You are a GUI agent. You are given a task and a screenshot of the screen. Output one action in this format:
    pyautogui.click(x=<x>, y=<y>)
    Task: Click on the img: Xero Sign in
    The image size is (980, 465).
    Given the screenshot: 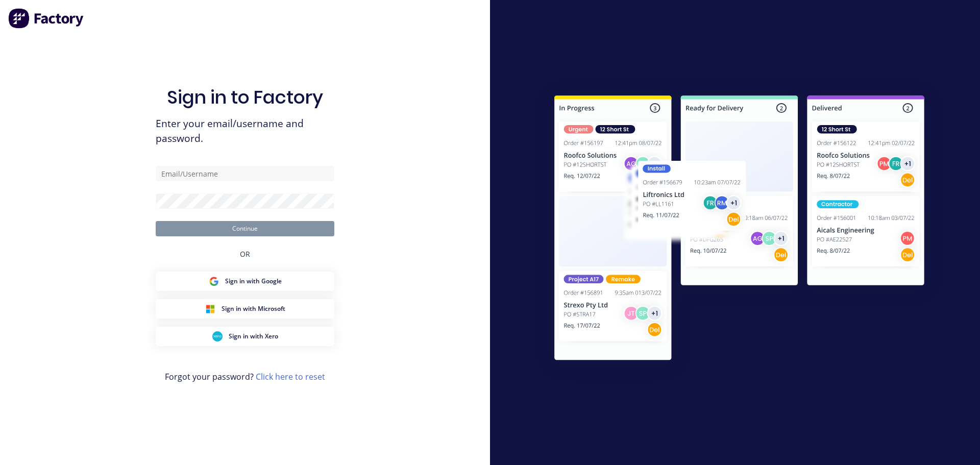 What is the action you would take?
    pyautogui.click(x=217, y=336)
    